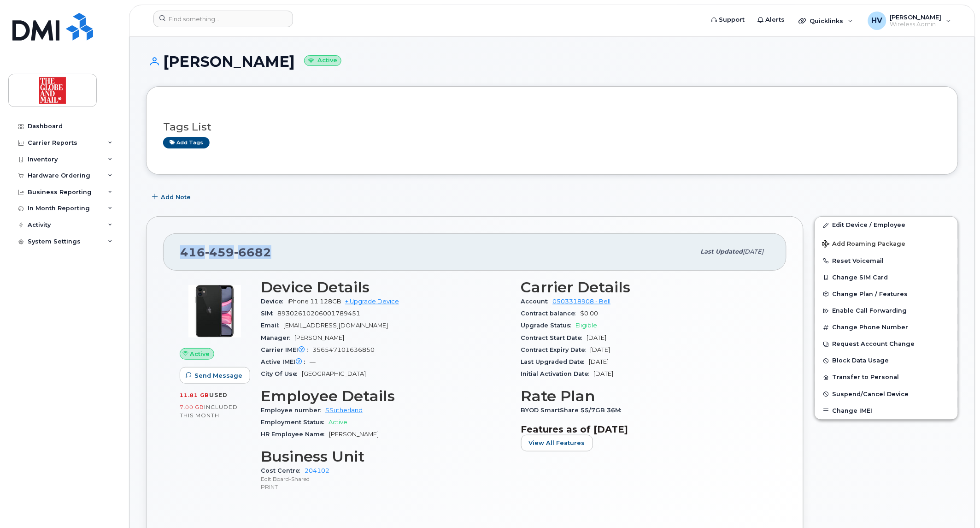 The image size is (980, 528). Describe the element at coordinates (220, 252) in the screenshot. I see `span: 459` at that location.